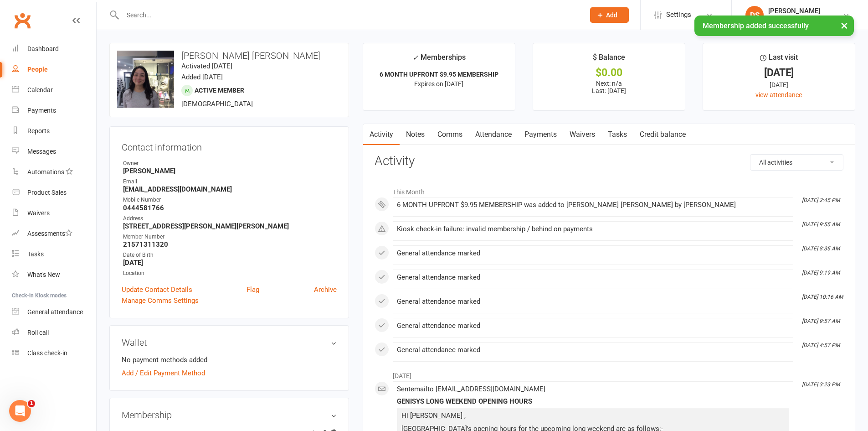 The height and width of the screenshot is (431, 868). Describe the element at coordinates (230, 182) in the screenshot. I see `div: Email` at that location.